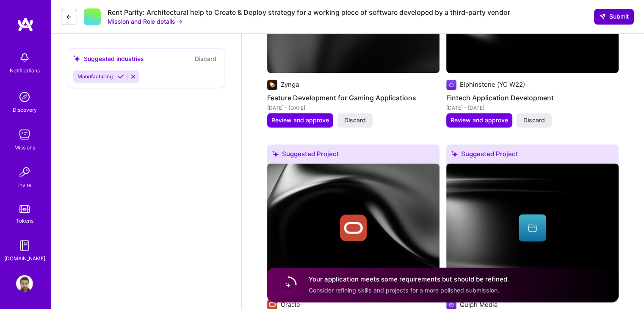 This screenshot has width=644, height=309. Describe the element at coordinates (24, 110) in the screenshot. I see `div: Discovery` at that location.